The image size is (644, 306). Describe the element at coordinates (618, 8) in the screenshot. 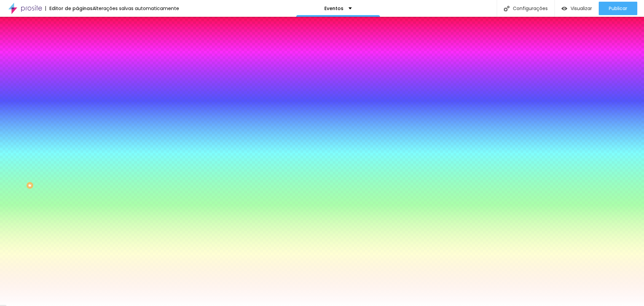

I see `button: Publicar` at that location.